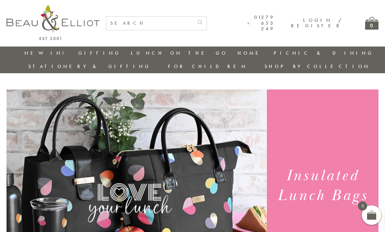  What do you see at coordinates (317, 66) in the screenshot?
I see `a: Shop by collection` at bounding box center [317, 66].